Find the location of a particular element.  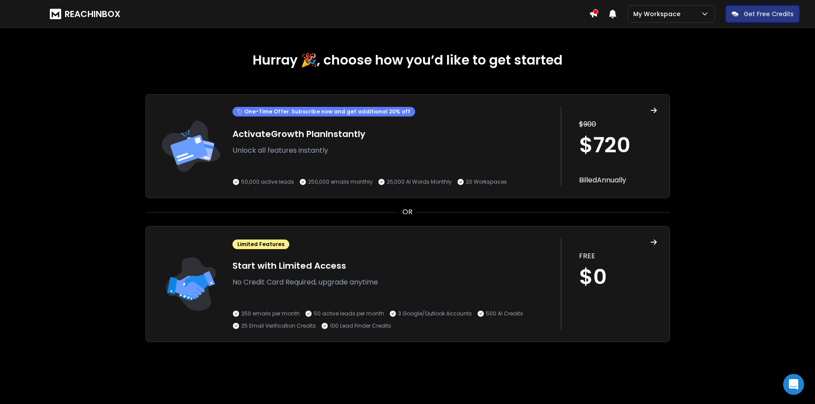

p: 50 active leads per month is located at coordinates (349, 314).